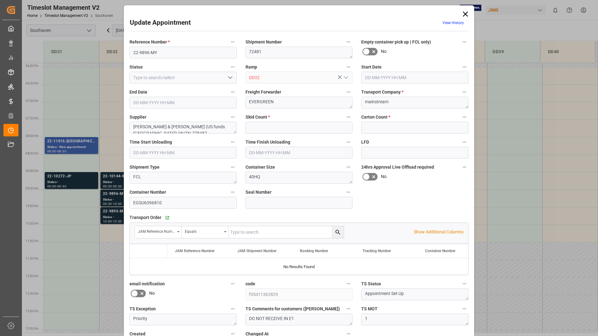 Image resolution: width=598 pixels, height=336 pixels. Describe the element at coordinates (314, 251) in the screenshot. I see `span: Booking Number` at that location.